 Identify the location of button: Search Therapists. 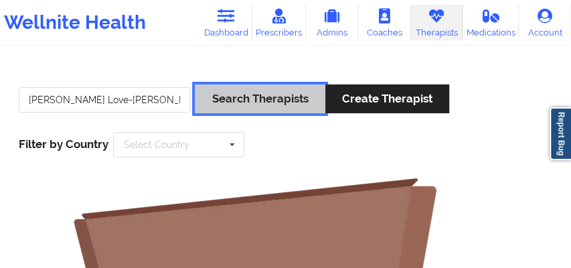
(260, 98).